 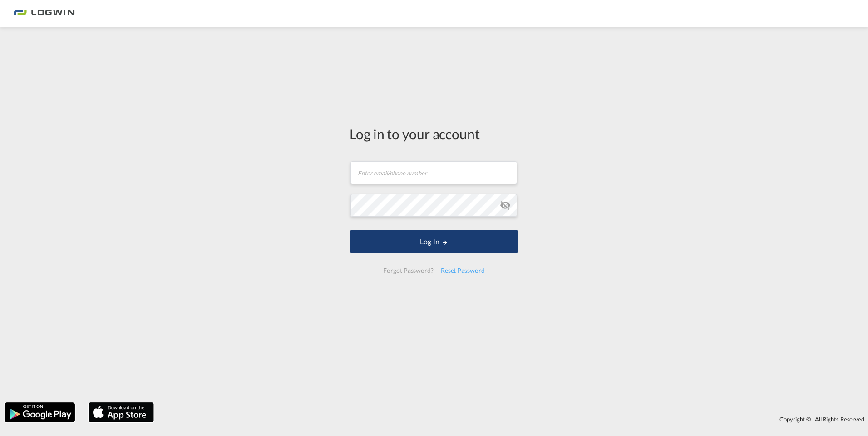 What do you see at coordinates (44, 13) in the screenshot?
I see `img: bc73a0e0d8c111efacd525e4c8ad7d32.png` at bounding box center [44, 13].